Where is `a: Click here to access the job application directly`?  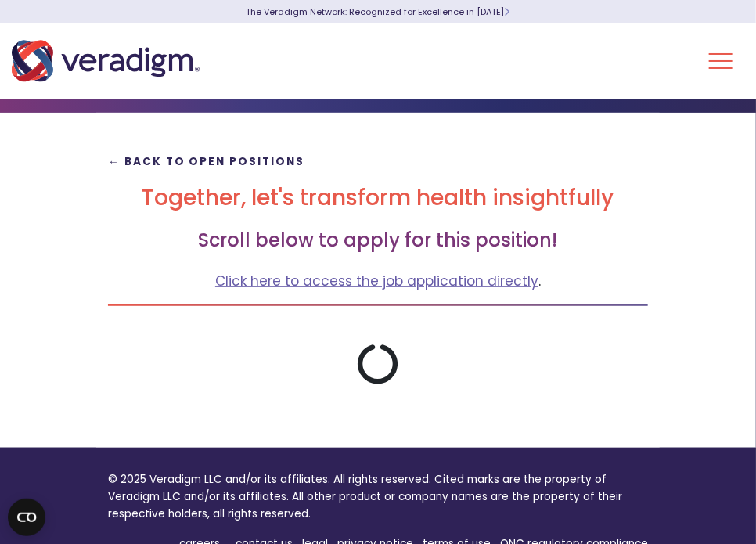
a: Click here to access the job application directly is located at coordinates (377, 281).